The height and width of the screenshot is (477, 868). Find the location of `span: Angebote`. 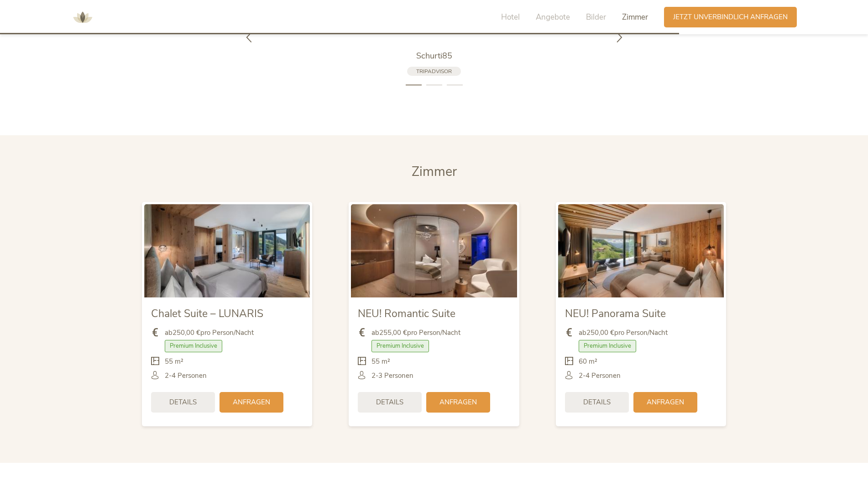

span: Angebote is located at coordinates (553, 17).